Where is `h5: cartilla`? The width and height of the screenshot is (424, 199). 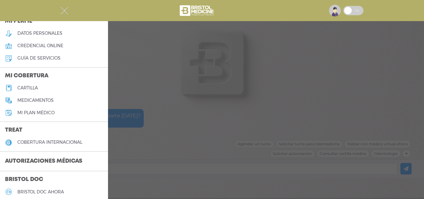
h5: cartilla is located at coordinates (28, 88).